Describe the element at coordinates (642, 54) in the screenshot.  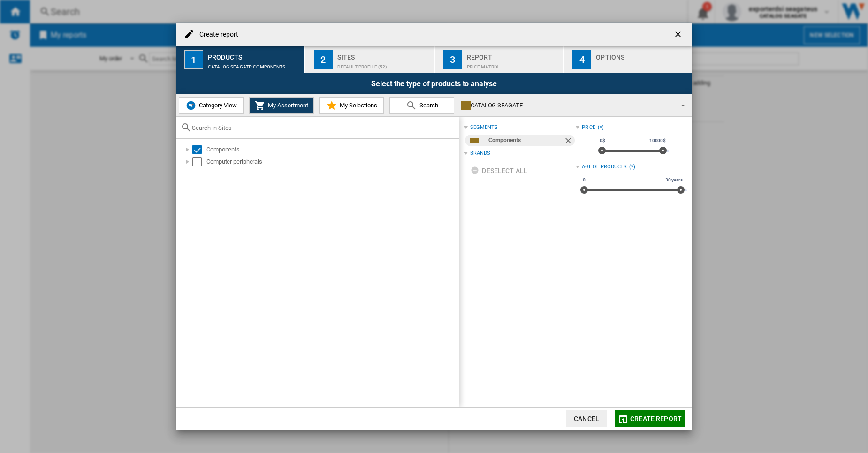
I see `div: Options` at that location.